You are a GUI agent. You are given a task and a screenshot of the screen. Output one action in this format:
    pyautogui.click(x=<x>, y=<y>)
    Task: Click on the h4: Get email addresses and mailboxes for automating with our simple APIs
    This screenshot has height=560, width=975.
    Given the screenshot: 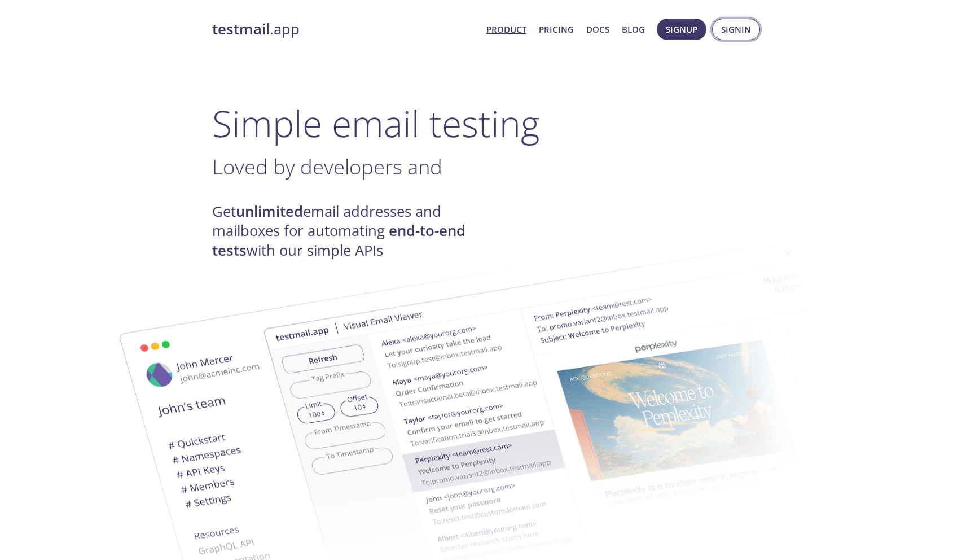 What is the action you would take?
    pyautogui.click(x=350, y=230)
    